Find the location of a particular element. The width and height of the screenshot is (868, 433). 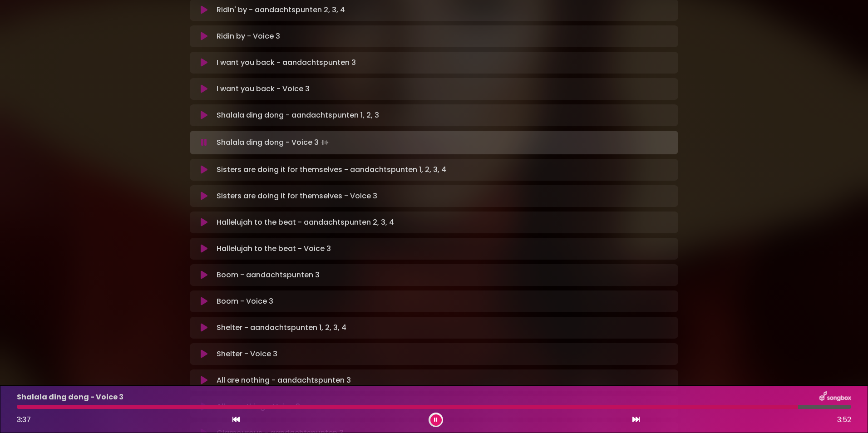

p: All are nothing - aandachtspunten 3 is located at coordinates (284, 380).